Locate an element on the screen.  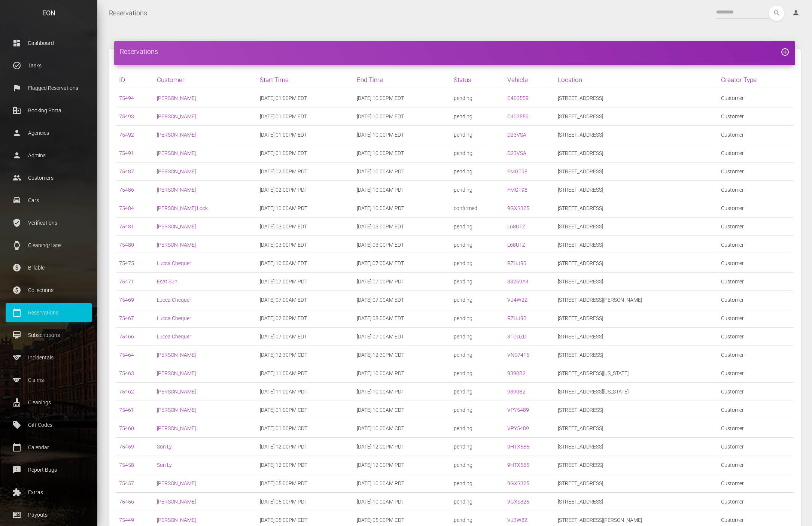
p: Customers is located at coordinates (49, 178).